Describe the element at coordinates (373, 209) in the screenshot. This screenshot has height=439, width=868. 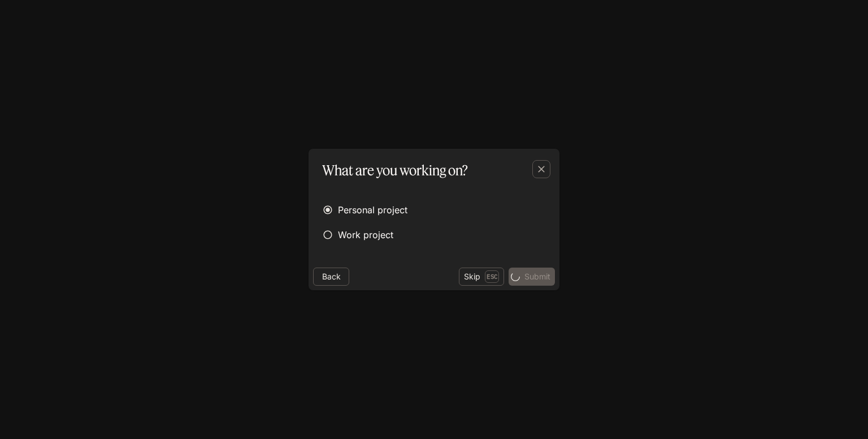
I see `span: Personal project` at that location.